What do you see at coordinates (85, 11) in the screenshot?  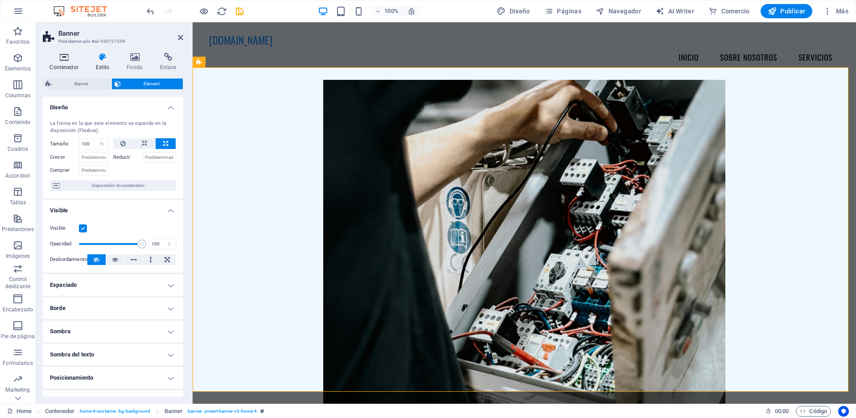 I see `img: Editor Logo` at bounding box center [85, 11].